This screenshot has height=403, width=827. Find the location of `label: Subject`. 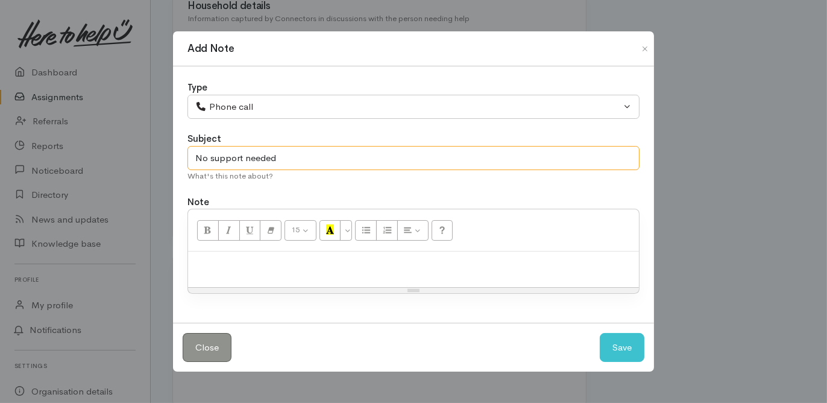

label: Subject is located at coordinates (204, 139).